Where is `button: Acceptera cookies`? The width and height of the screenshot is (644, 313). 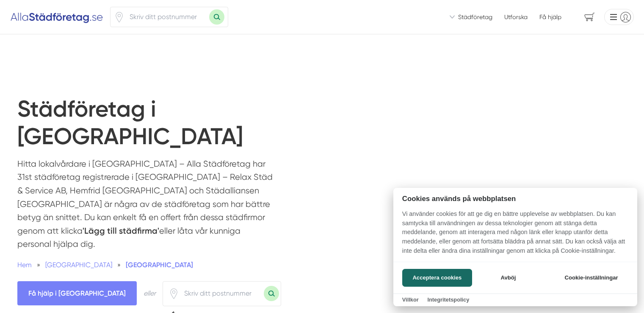
button: Acceptera cookies is located at coordinates (437, 277).